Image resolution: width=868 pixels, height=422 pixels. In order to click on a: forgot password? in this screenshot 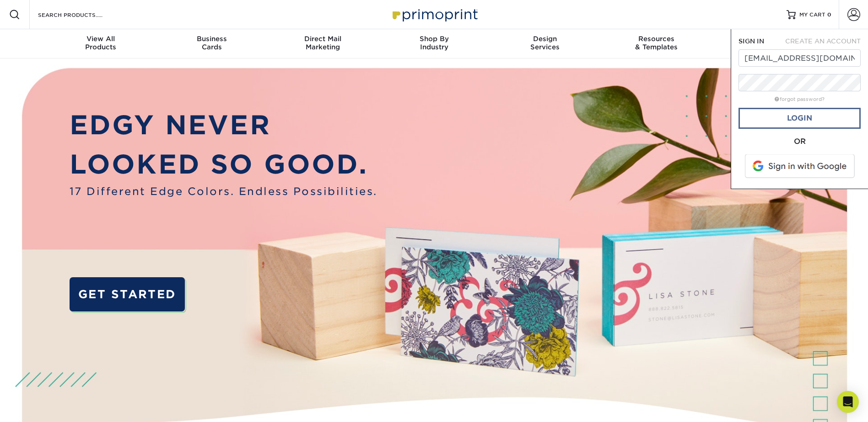, I will do `click(799, 99)`.